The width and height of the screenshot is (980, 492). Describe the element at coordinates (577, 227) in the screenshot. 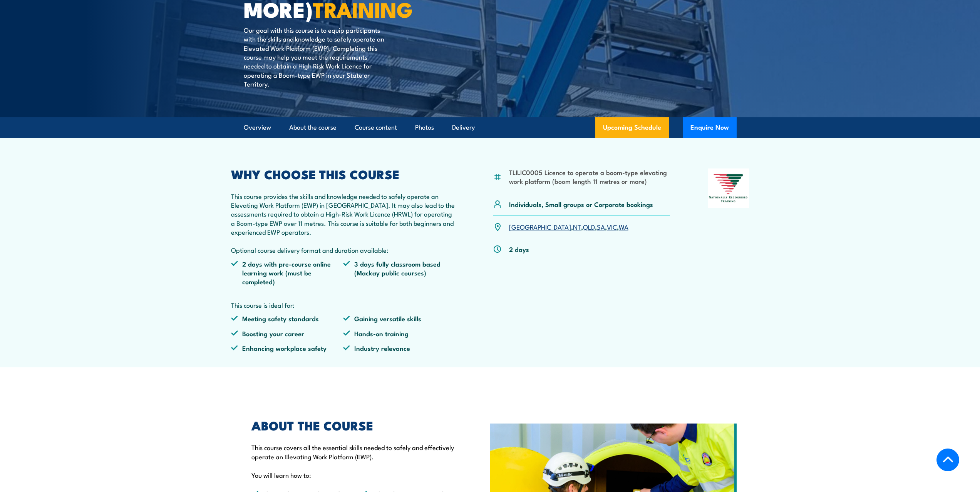

I see `a: NT` at that location.